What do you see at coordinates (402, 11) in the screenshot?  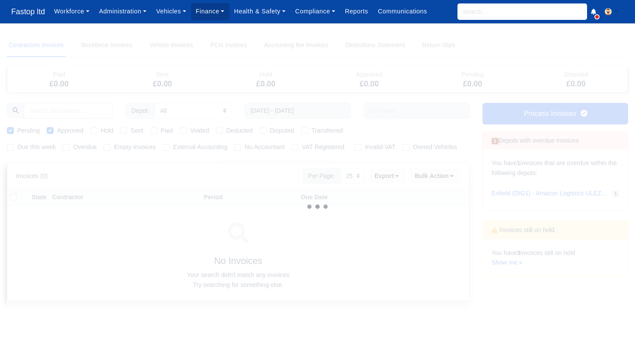 I see `a: Communications` at bounding box center [402, 11].